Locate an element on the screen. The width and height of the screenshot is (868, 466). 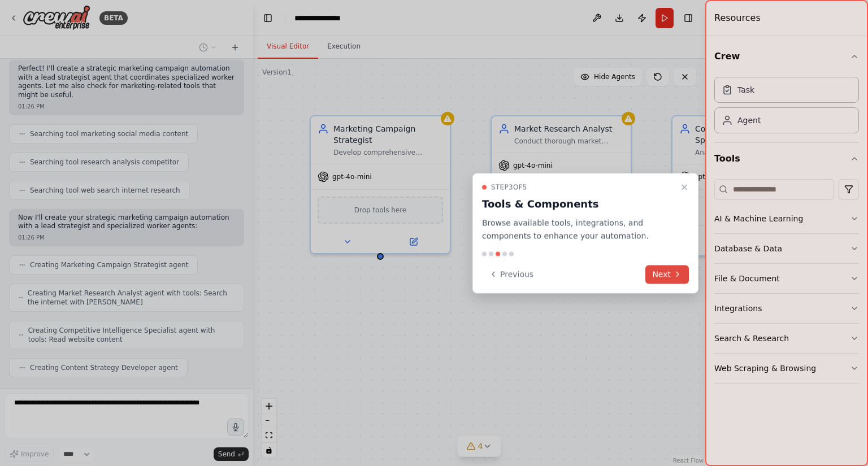
span: Step 3 of 5 is located at coordinates (509, 187).